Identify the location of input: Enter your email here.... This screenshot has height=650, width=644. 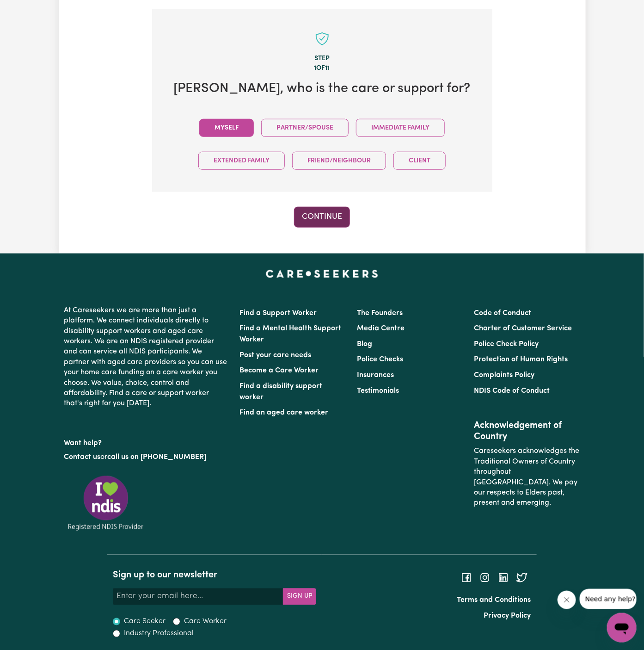
(198, 596).